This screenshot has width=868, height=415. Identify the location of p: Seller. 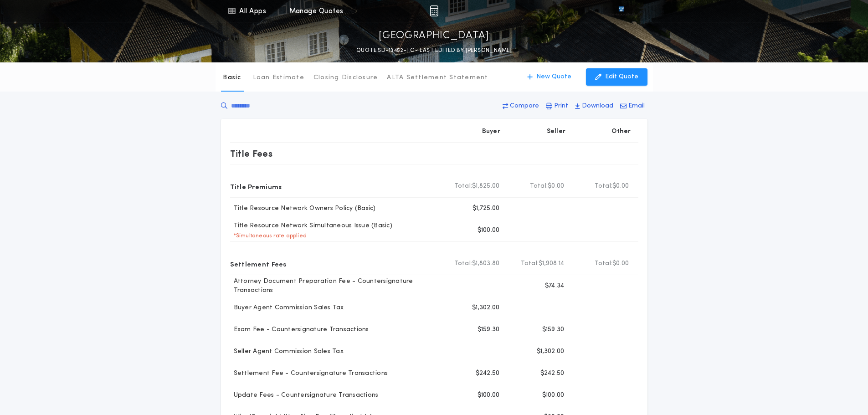
(556, 132).